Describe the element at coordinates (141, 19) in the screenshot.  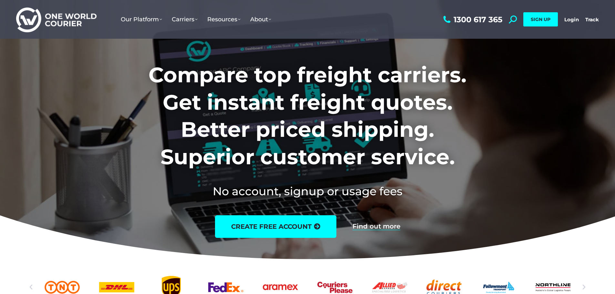
I see `a: Our Platform` at that location.